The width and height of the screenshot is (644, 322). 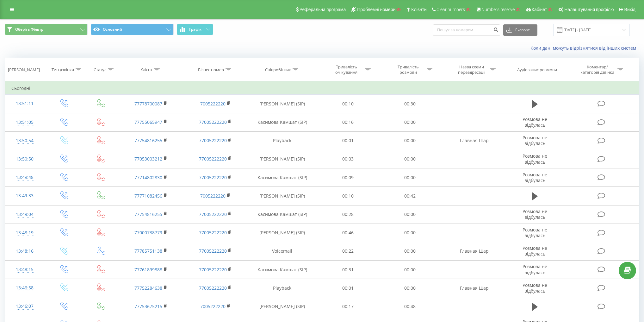 I want to click on span: Клієнти, so click(x=419, y=9).